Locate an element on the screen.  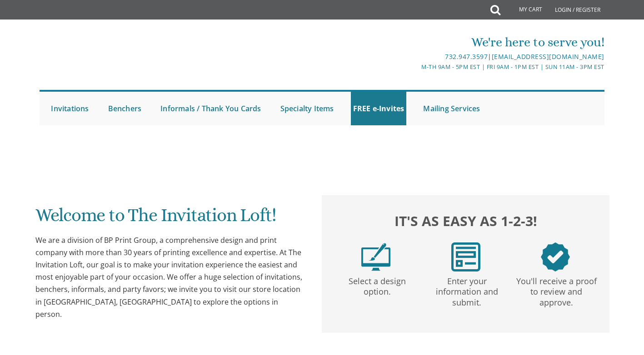
h1: Welcome to The Invitation Loft! is located at coordinates (170, 219).